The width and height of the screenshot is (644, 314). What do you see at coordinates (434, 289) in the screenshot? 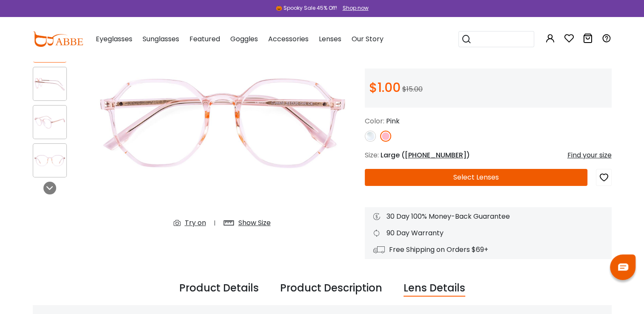
I see `div: Lens Details` at bounding box center [434, 289].